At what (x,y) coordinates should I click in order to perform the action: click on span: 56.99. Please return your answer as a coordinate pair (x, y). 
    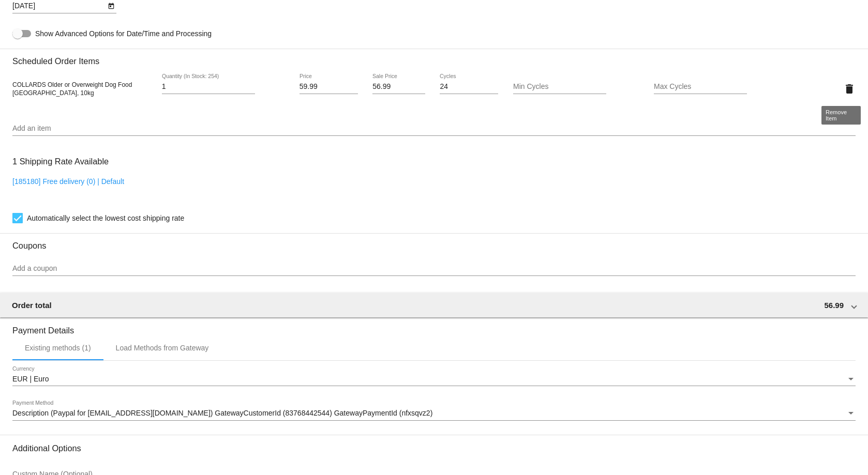
    Looking at the image, I should click on (834, 305).